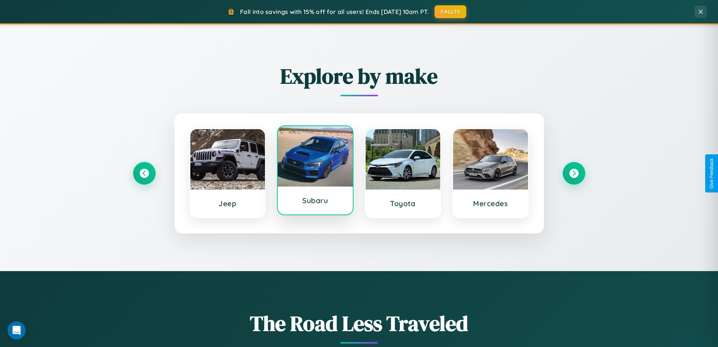  Describe the element at coordinates (712, 173) in the screenshot. I see `div: Give Feedback` at that location.